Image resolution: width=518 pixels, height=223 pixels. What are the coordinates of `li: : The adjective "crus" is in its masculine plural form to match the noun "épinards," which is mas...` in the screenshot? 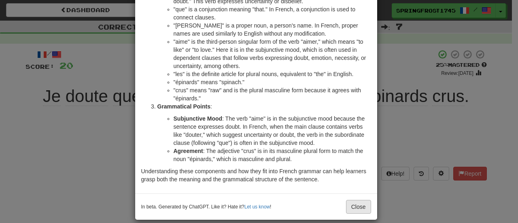 It's located at (272, 155).